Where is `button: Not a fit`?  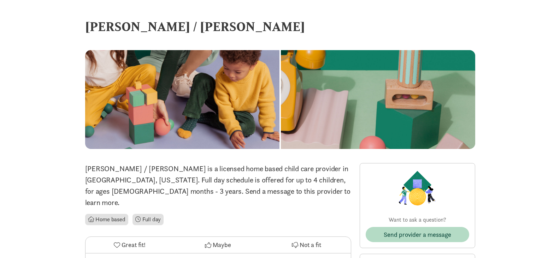
button: Not a fit is located at coordinates (306, 245).